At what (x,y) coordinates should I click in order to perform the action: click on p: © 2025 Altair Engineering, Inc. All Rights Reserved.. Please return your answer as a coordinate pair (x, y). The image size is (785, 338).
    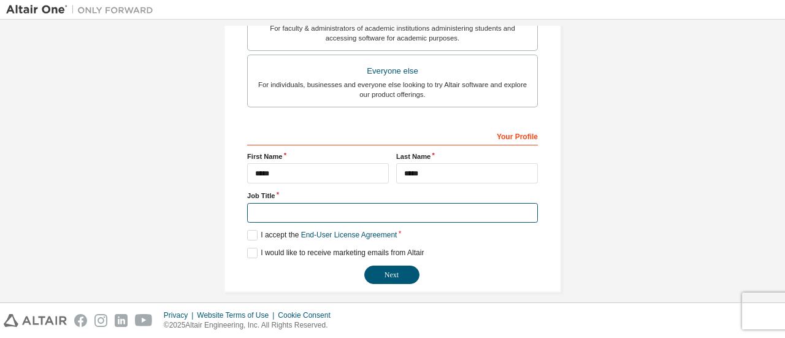
    Looking at the image, I should click on (251, 325).